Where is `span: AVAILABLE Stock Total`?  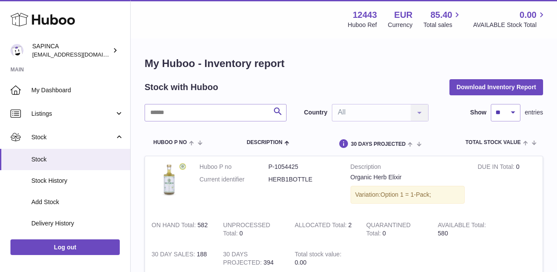
span: AVAILABLE Stock Total is located at coordinates (510, 25).